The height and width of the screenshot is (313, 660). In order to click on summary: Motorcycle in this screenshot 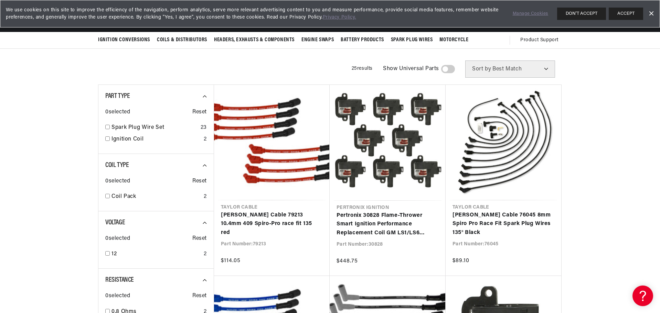, I will do `click(454, 40)`.